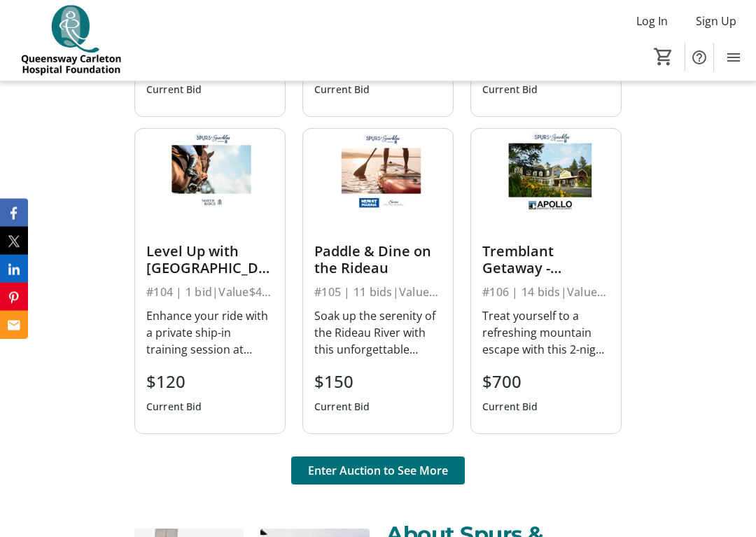 This screenshot has width=756, height=537. What do you see at coordinates (378, 333) in the screenshot?
I see `div: Soak up the serenity of the Rideau River with this unforgettable outdoor experience for two. This...` at bounding box center [378, 333].